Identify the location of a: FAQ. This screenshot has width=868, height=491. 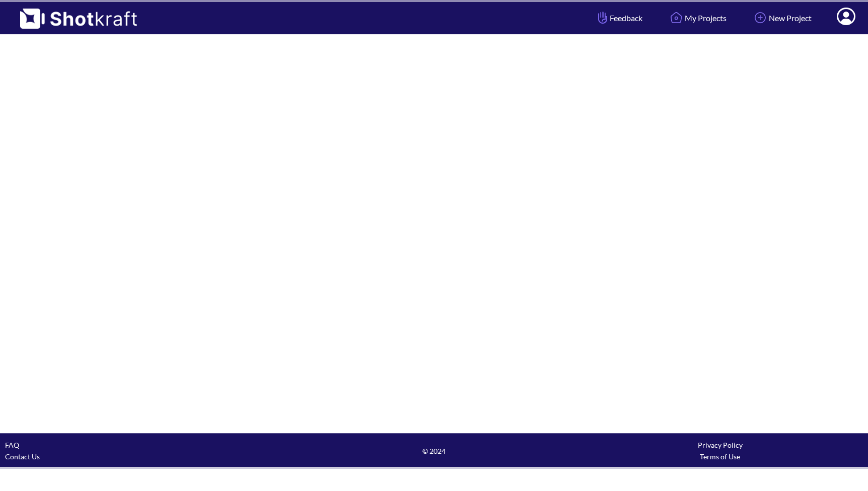
(12, 444).